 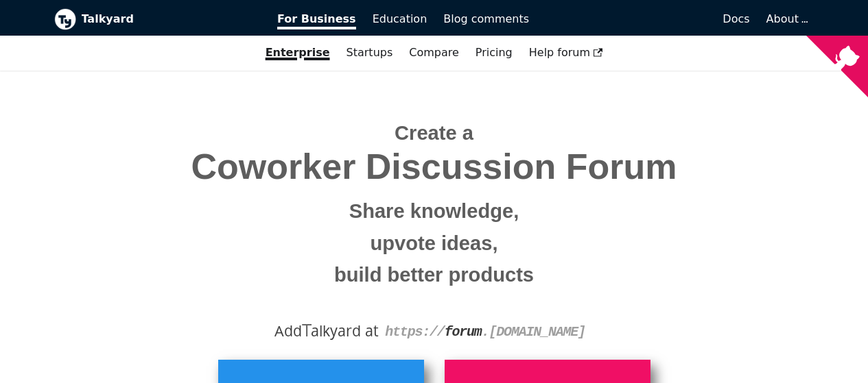 I want to click on a: Pricing, so click(x=494, y=53).